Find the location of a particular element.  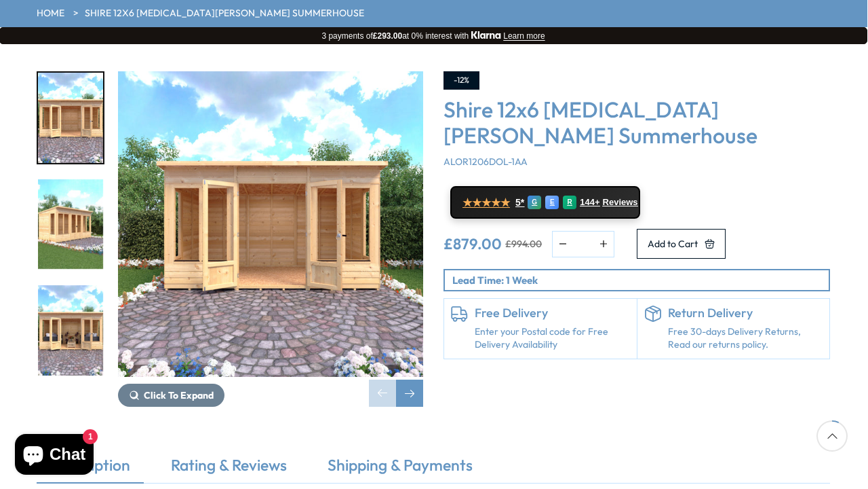

a: HOME is located at coordinates (50, 14).